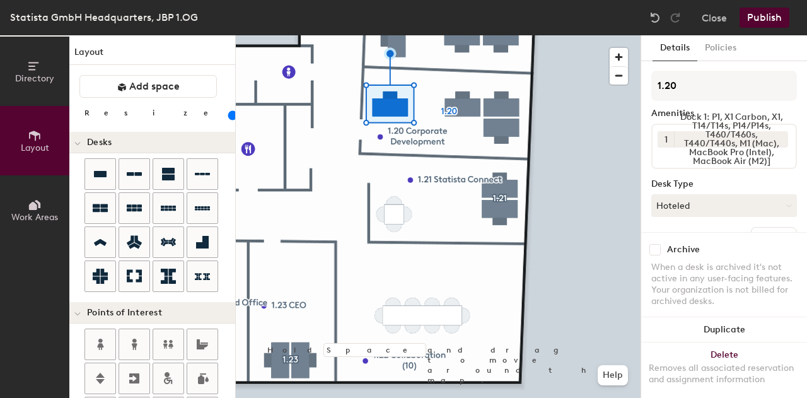 The image size is (807, 398). I want to click on div: Statista GmbH Headquarters, JBP 1.OG, so click(104, 17).